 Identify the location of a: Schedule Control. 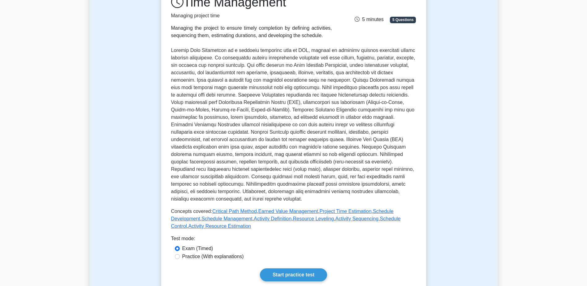
(286, 222).